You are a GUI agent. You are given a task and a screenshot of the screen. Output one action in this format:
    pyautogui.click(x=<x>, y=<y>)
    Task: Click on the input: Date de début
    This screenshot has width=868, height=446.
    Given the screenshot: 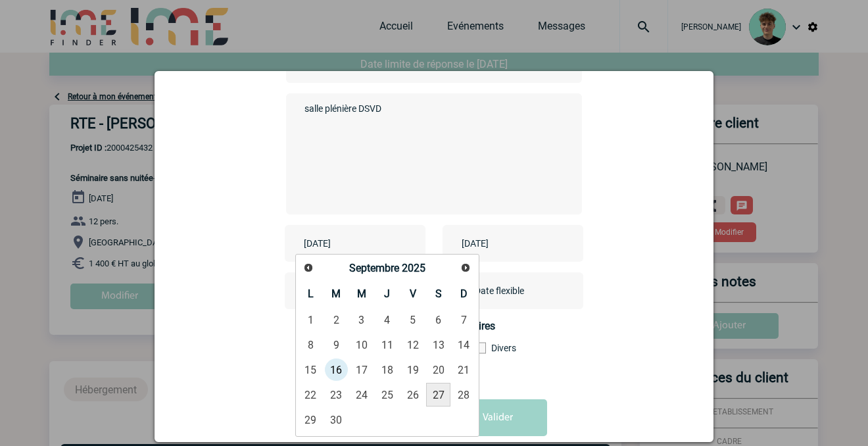 What is the action you would take?
    pyautogui.click(x=346, y=244)
    